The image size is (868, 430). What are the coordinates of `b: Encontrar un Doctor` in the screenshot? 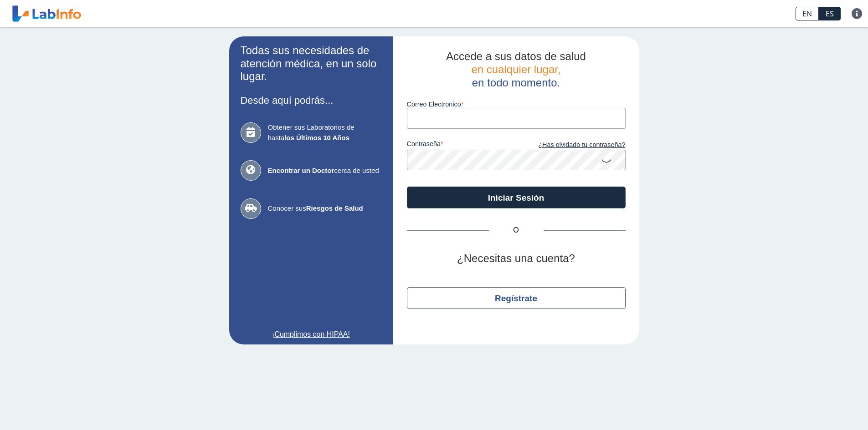 It's located at (301, 170).